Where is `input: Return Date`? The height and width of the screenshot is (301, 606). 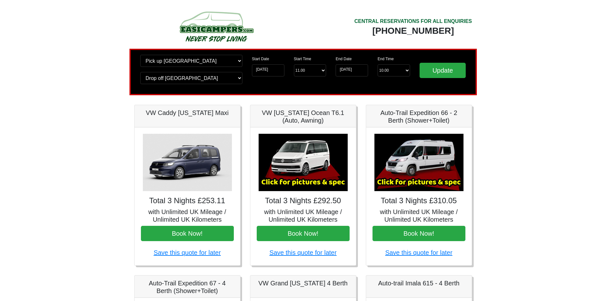
input: Return Date is located at coordinates (352, 70).